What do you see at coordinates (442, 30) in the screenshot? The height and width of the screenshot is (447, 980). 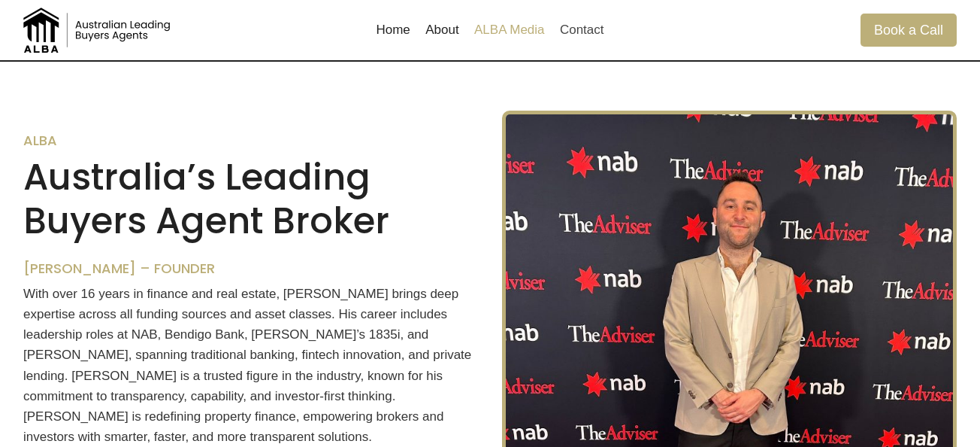 I see `a: About` at bounding box center [442, 30].